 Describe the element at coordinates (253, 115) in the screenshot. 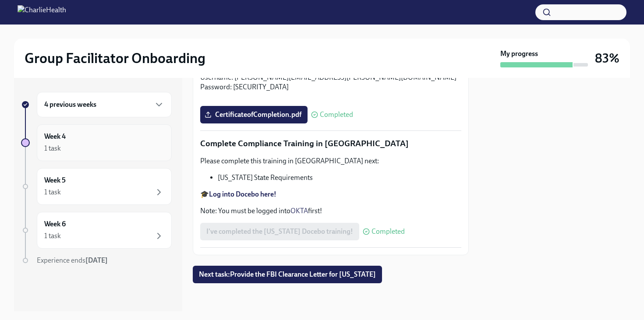

I see `span: CertificateofCompletion.pdf` at that location.